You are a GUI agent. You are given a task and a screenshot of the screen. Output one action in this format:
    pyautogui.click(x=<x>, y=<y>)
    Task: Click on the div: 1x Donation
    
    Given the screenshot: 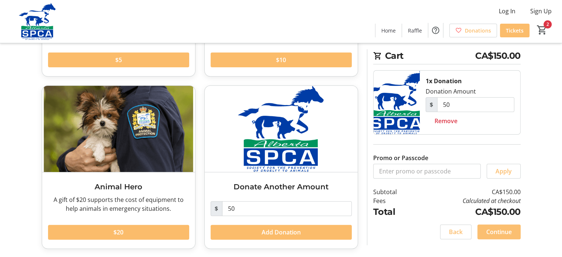 What is the action you would take?
    pyautogui.click(x=443, y=81)
    